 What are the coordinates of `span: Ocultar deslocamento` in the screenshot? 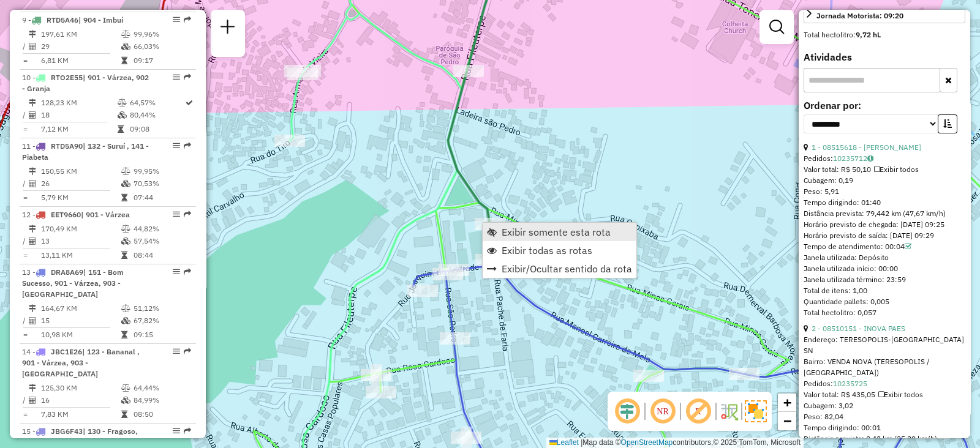 It's located at (628, 411).